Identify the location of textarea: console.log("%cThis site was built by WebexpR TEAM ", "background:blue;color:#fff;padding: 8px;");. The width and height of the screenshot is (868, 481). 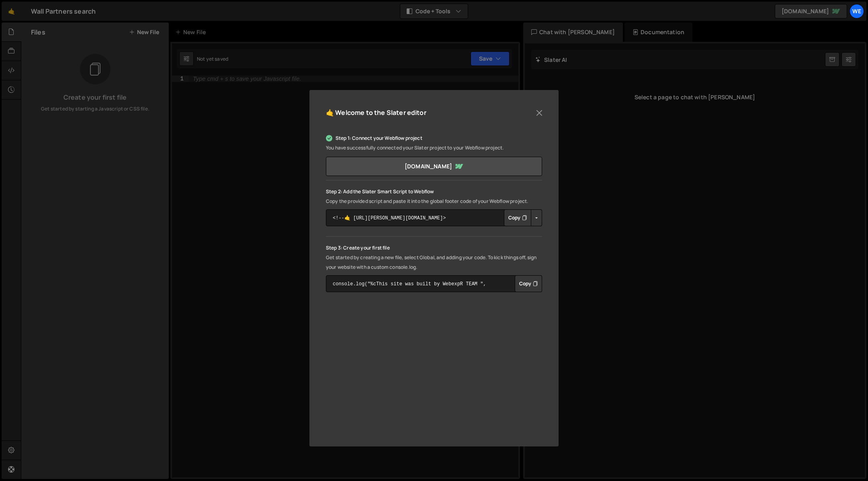
(434, 284).